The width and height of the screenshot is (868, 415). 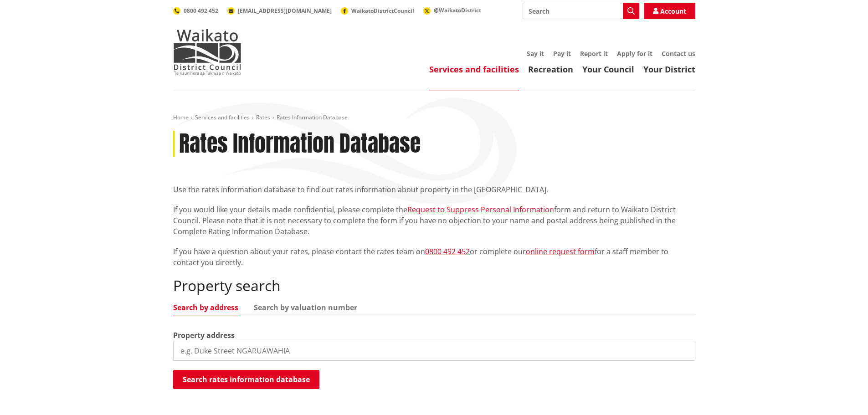 I want to click on a: Rates, so click(x=263, y=117).